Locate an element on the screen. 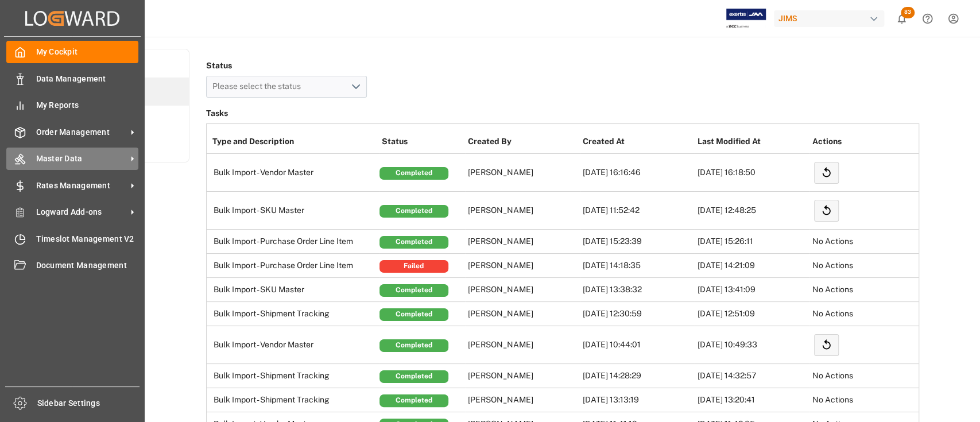 Image resolution: width=980 pixels, height=422 pixels. th: Actions is located at coordinates (867, 142).